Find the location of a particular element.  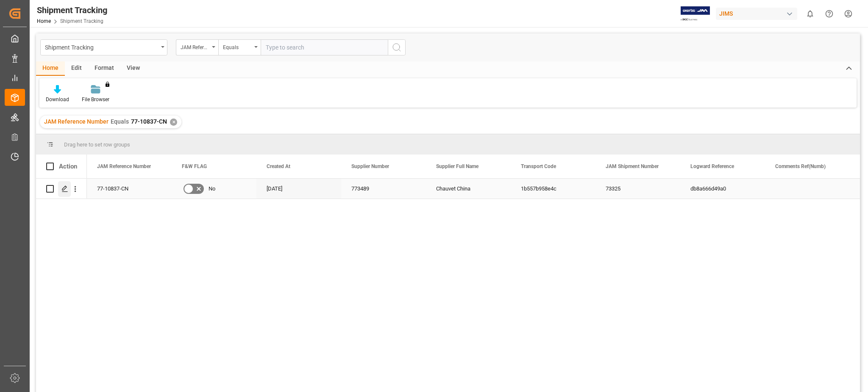

div: Press SPACE to select this row. is located at coordinates (61, 189).